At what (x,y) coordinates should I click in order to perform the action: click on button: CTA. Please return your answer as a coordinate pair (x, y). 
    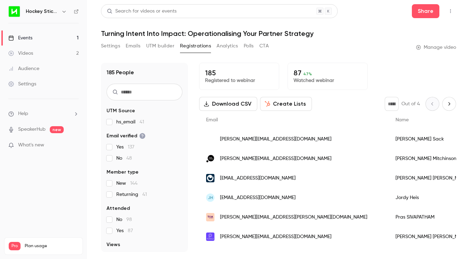
    Looking at the image, I should click on (264, 46).